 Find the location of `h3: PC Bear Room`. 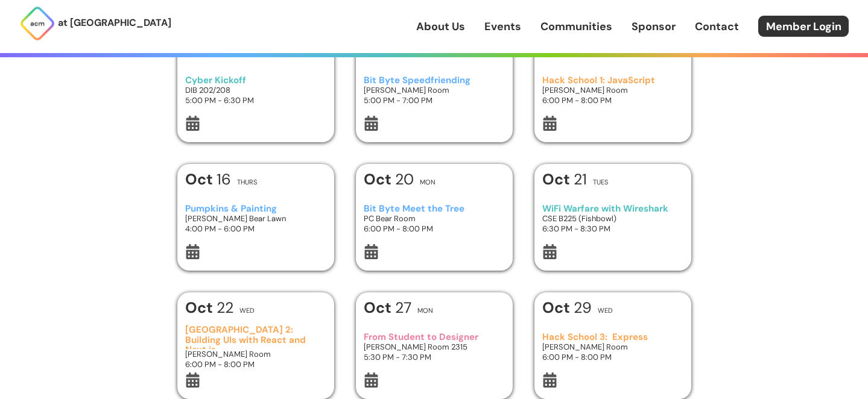

h3: PC Bear Room is located at coordinates (434, 218).